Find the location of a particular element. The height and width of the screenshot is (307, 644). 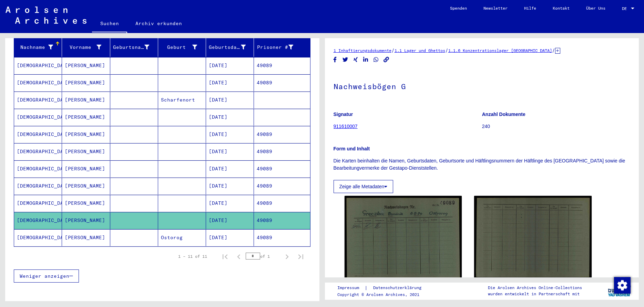

img: 001.jpg is located at coordinates (403, 238).